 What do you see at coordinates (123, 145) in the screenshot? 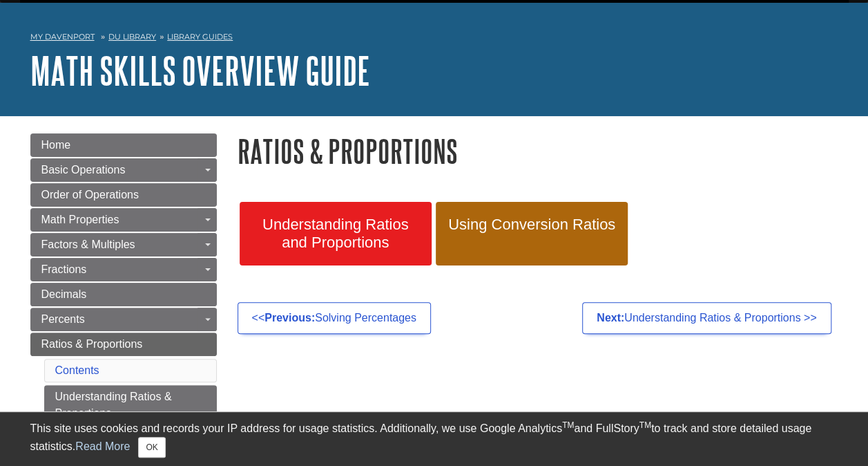
I see `a: Home` at bounding box center [123, 145].